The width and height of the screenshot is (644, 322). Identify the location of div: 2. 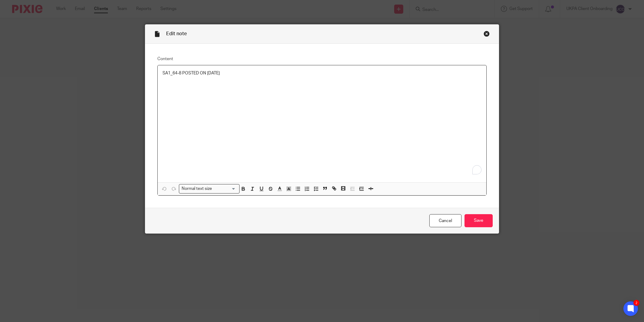
(636, 303).